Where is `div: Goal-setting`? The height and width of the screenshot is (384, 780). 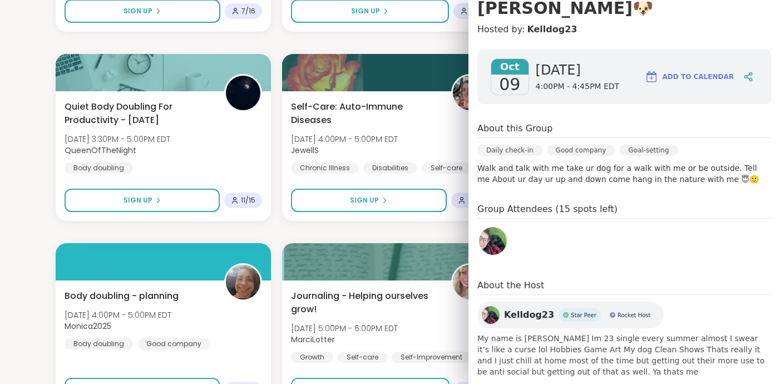
div: Goal-setting is located at coordinates (648, 150).